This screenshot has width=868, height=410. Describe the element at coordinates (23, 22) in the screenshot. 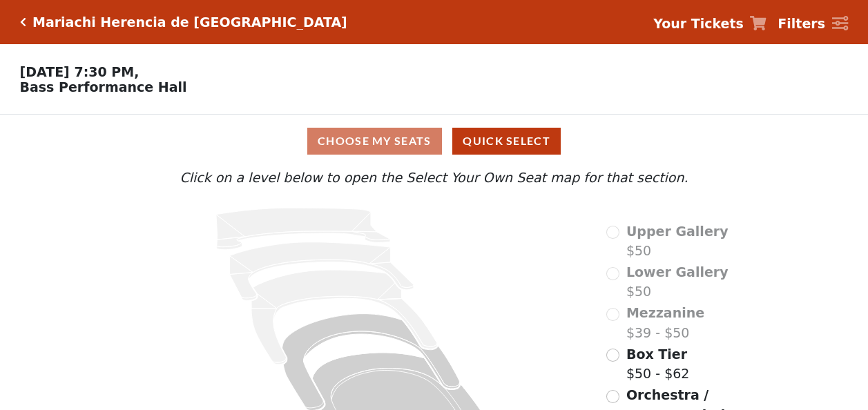

I see `a: Click here to go back to filters` at that location.